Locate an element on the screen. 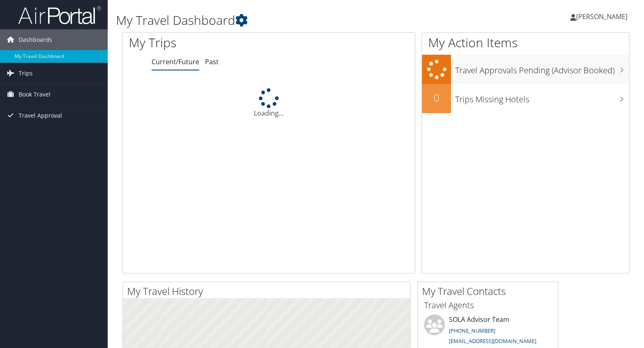 The image size is (644, 348). h2: 0 is located at coordinates (436, 98).